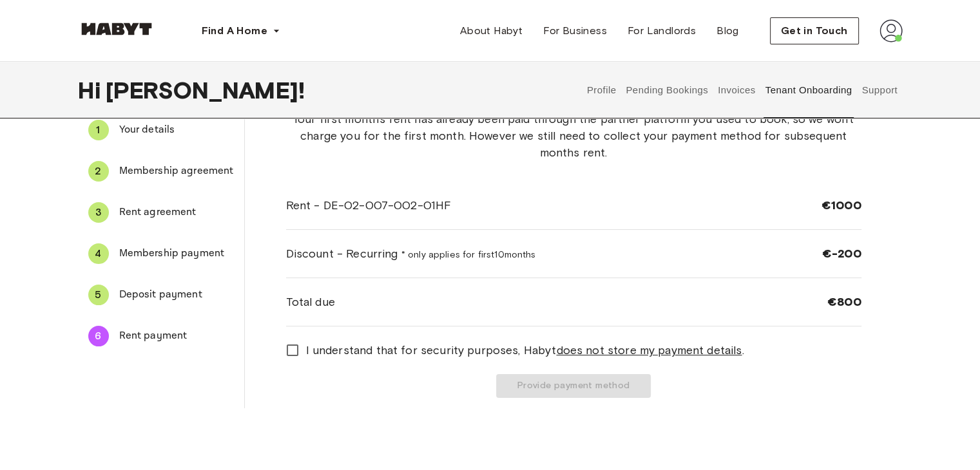  What do you see at coordinates (241, 31) in the screenshot?
I see `button: Find A Home` at bounding box center [241, 31].